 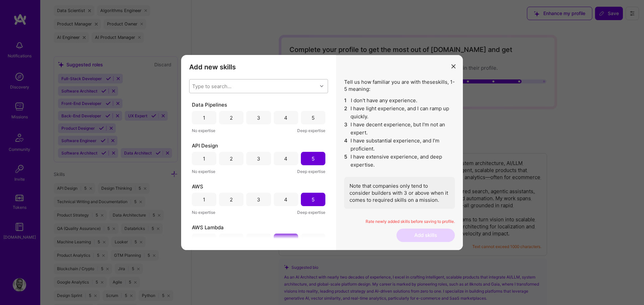 What do you see at coordinates (197, 186) in the screenshot?
I see `span: AWS` at bounding box center [197, 186].